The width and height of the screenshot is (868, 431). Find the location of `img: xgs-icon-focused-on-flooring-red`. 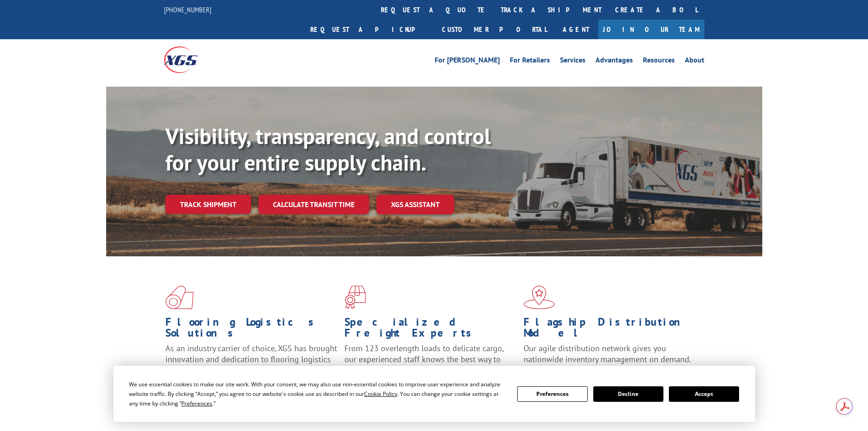

img: xgs-icon-focused-on-flooring-red is located at coordinates (355, 297).